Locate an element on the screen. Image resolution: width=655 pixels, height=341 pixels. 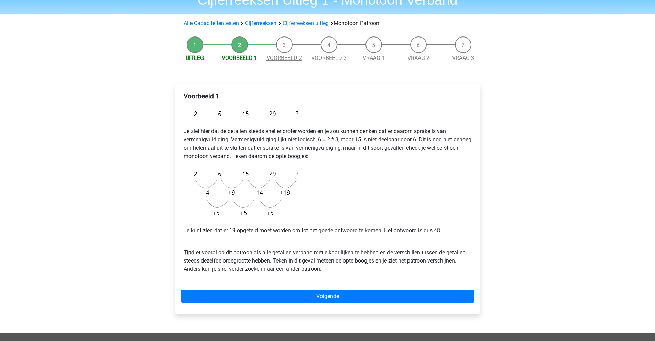
img: Figure sequences Example 3 explanation.png is located at coordinates (243, 193).